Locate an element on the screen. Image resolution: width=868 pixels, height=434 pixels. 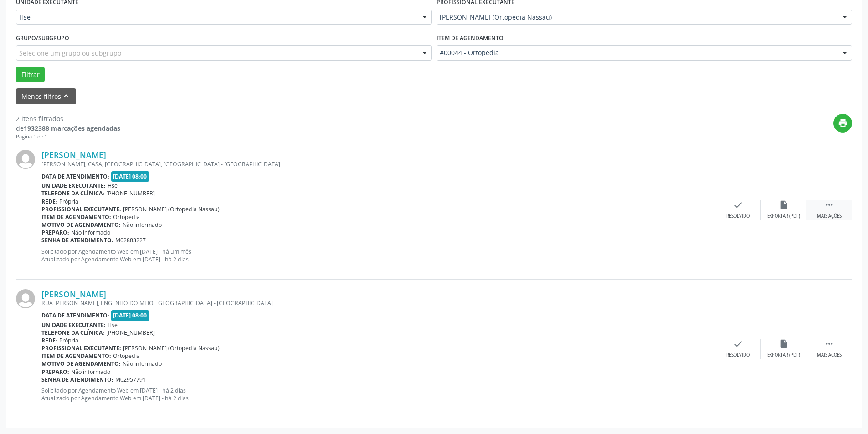
span: M02957791 is located at coordinates (130, 380).